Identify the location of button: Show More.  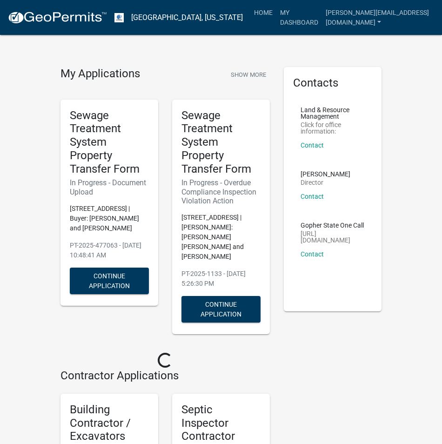
(248, 74).